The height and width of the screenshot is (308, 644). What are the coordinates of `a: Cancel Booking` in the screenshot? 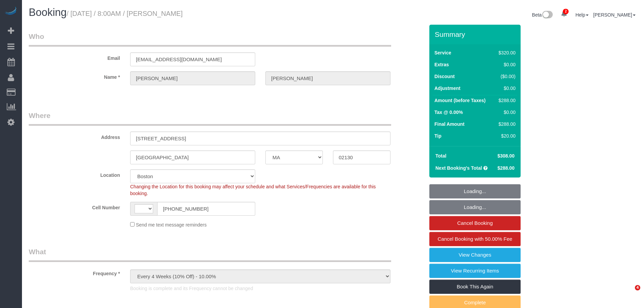 It's located at (475, 223).